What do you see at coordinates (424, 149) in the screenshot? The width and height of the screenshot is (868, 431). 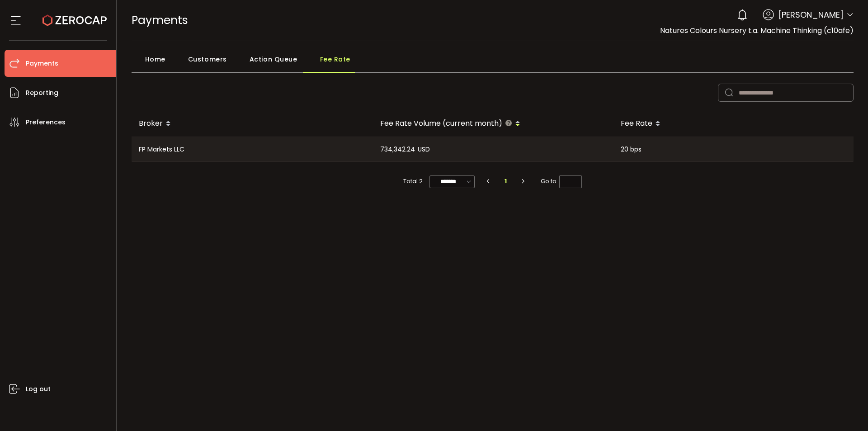 I see `span: USD` at bounding box center [424, 149].